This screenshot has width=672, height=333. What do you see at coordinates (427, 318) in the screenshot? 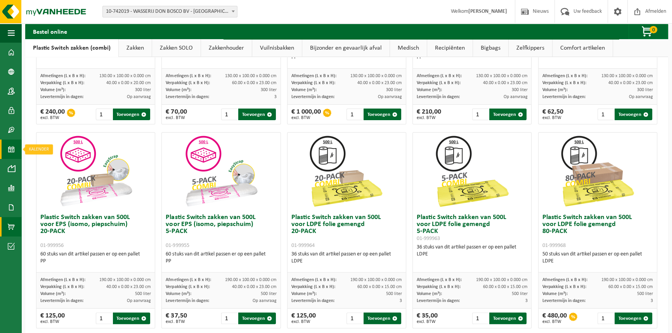
I see `div: € 35,00` at bounding box center [427, 318].